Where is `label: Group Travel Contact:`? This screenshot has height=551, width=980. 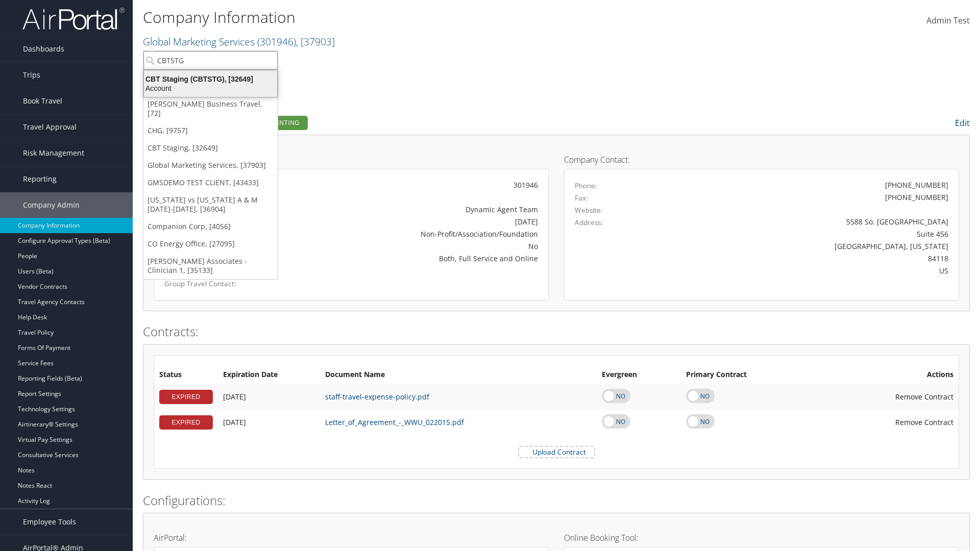 label: Group Travel Contact: is located at coordinates (222, 284).